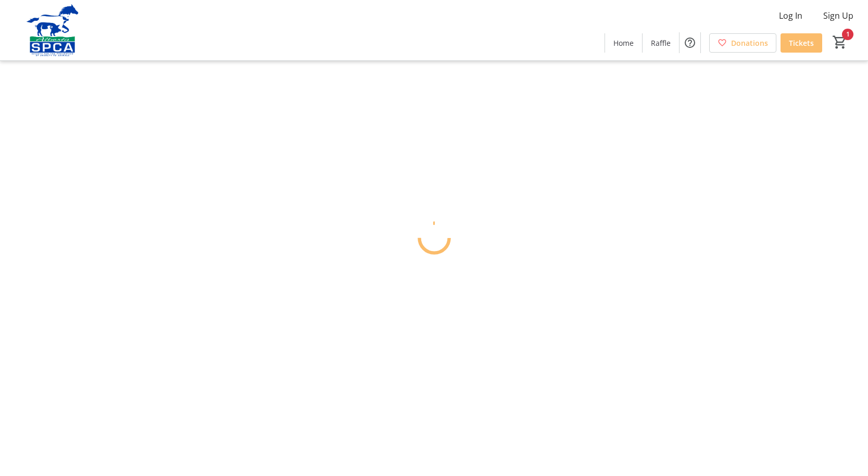  What do you see at coordinates (790, 15) in the screenshot?
I see `button: Log In` at bounding box center [790, 15].